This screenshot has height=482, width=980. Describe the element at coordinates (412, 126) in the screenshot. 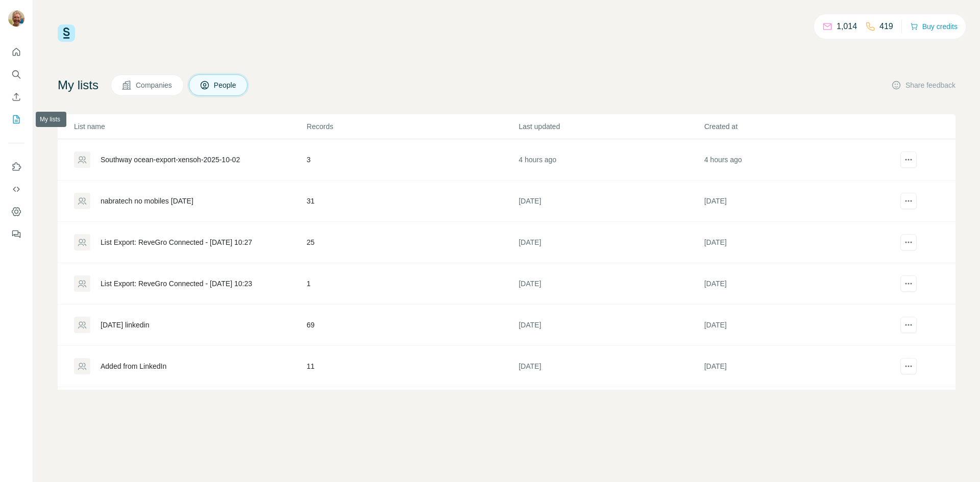

I see `p: Records` at that location.